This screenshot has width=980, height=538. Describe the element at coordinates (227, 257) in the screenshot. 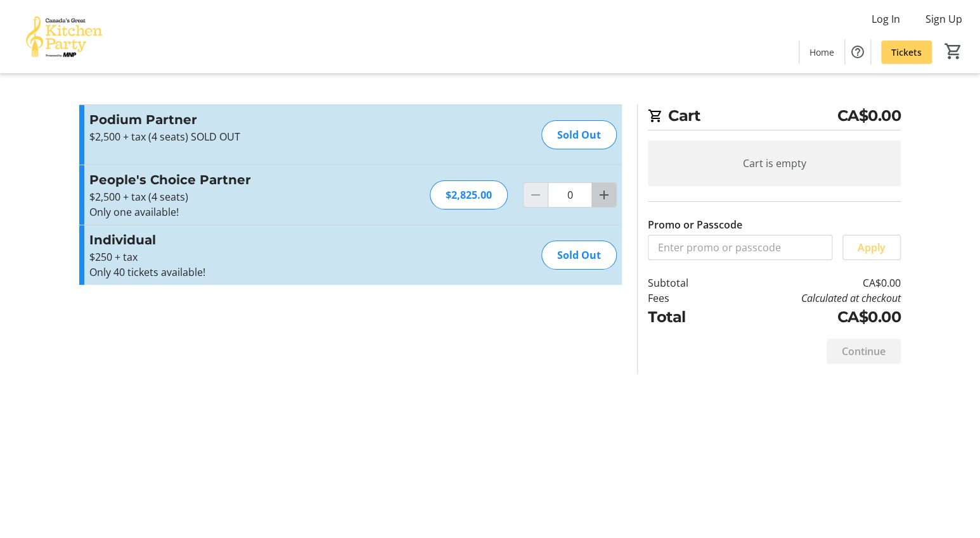

I see `p: $250 + tax` at that location.